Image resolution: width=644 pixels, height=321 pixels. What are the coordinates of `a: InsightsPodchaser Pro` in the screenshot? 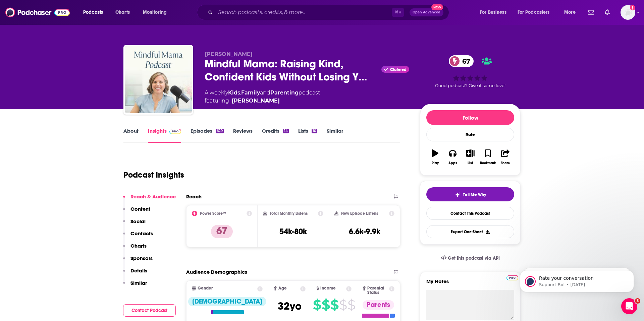 It's located at (164, 135).